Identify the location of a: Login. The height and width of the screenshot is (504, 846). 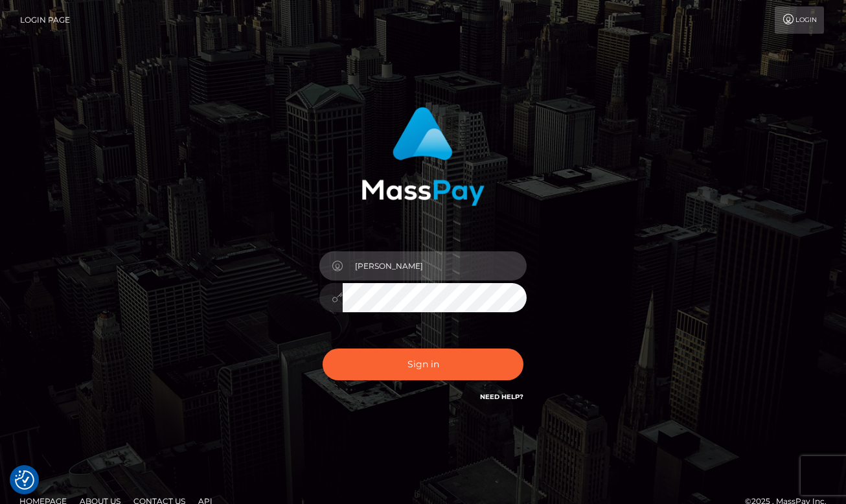
(800, 20).